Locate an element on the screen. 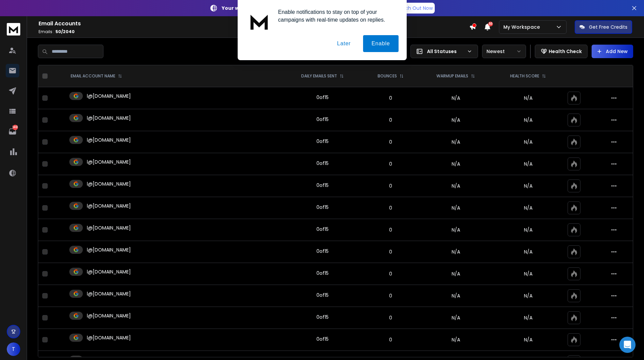  p: WARMUP EMAILS is located at coordinates (452, 76).